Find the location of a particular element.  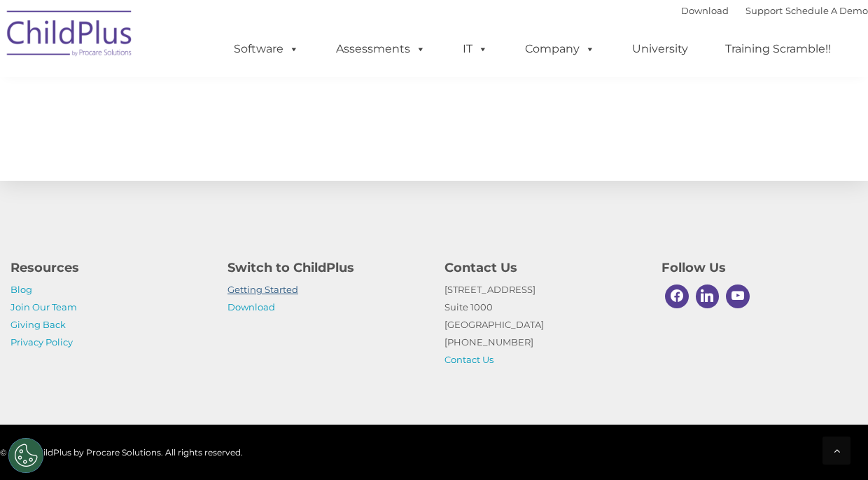

a: Support is located at coordinates (764, 10).